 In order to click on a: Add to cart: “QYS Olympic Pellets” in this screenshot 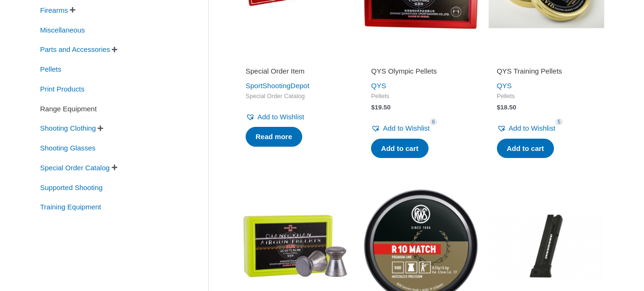, I will do `click(399, 149)`.